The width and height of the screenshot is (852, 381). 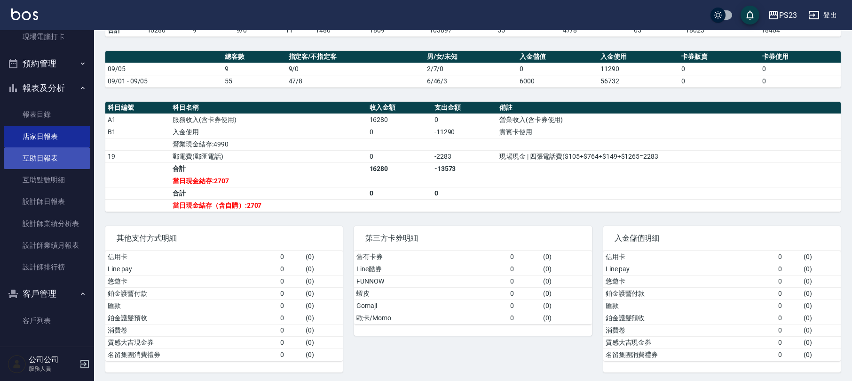 What do you see at coordinates (340, 30) in the screenshot?
I see `td: 1480` at bounding box center [340, 30].